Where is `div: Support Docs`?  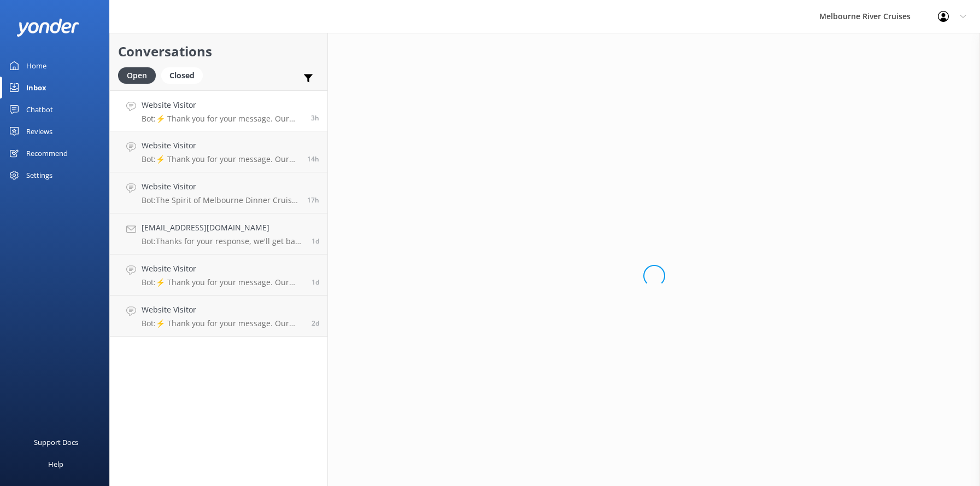 div: Support Docs is located at coordinates (56, 442).